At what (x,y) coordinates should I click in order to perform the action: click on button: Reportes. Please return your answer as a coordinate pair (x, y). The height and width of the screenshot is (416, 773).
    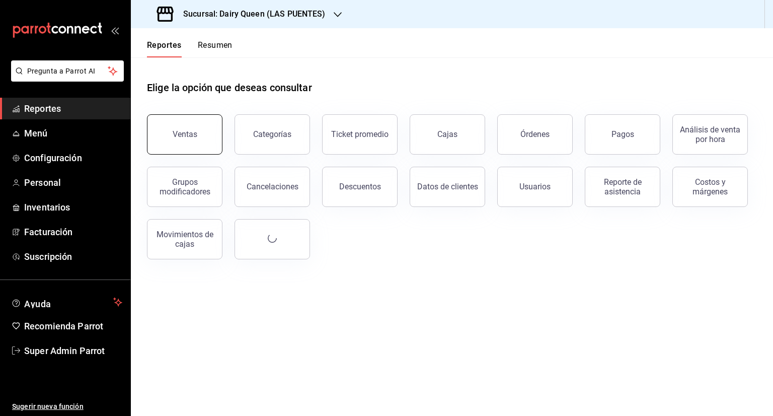
    Looking at the image, I should click on (164, 49).